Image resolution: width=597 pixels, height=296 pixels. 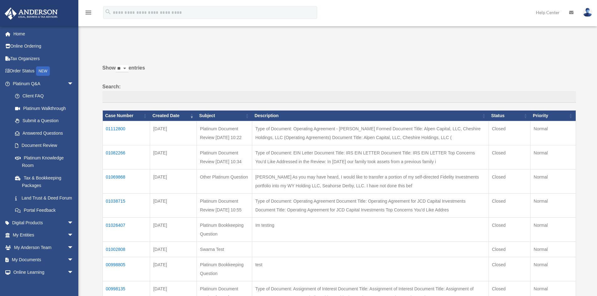 I want to click on a: Home, so click(x=44, y=34).